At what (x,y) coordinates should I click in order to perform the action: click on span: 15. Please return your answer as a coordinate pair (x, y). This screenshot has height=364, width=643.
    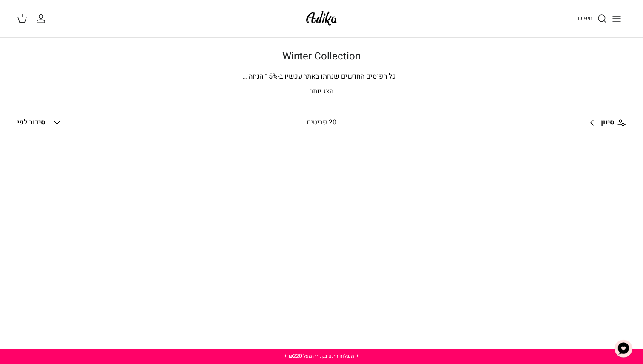
    Looking at the image, I should click on (269, 76).